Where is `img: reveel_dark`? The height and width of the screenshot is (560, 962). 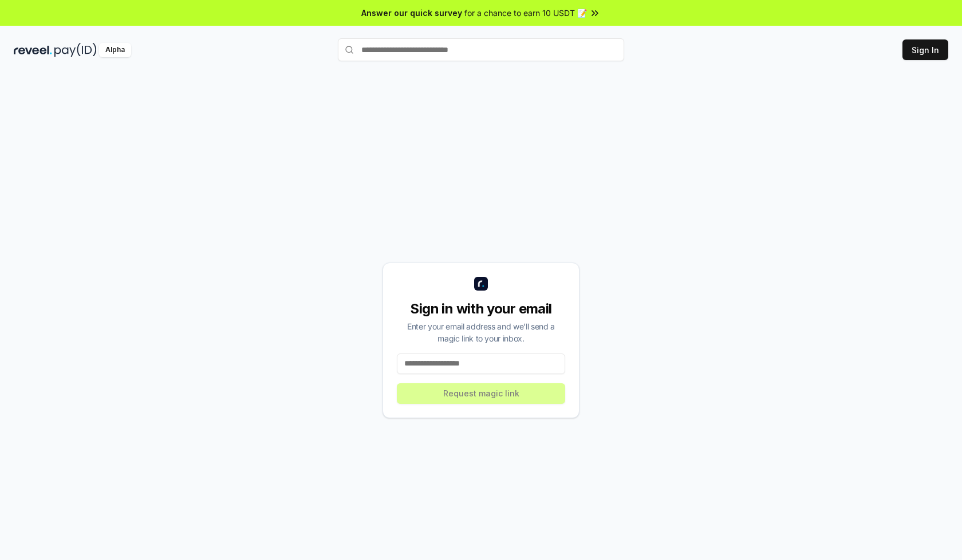
img: reveel_dark is located at coordinates (33, 50).